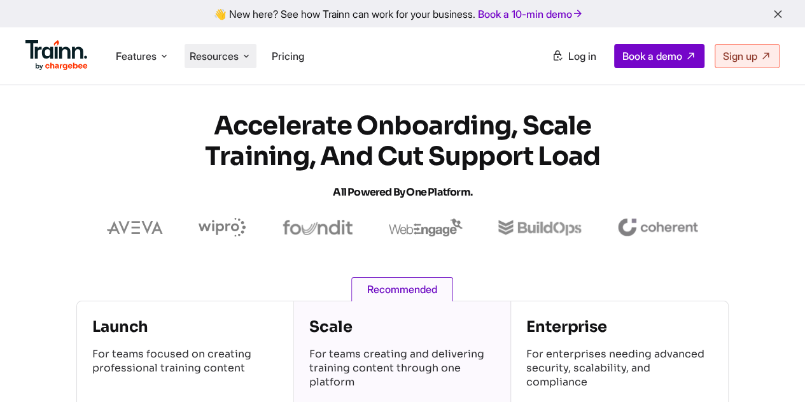 This screenshot has width=805, height=402. What do you see at coordinates (57, 55) in the screenshot?
I see `img: Trainn Logo` at bounding box center [57, 55].